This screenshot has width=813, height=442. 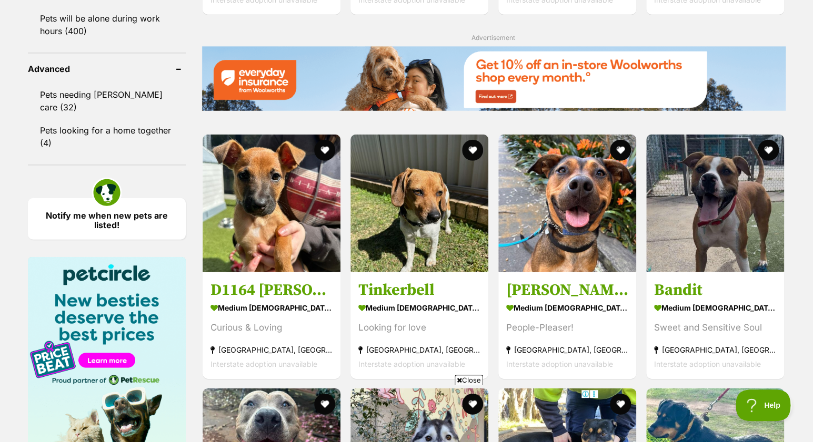 What do you see at coordinates (469, 380) in the screenshot?
I see `span: Close` at bounding box center [469, 380].